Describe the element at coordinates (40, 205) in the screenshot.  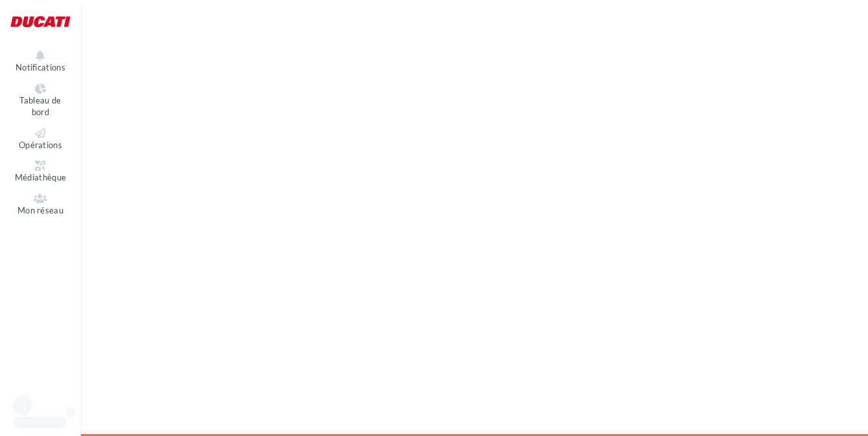
I see `a: Mon réseau` at that location.